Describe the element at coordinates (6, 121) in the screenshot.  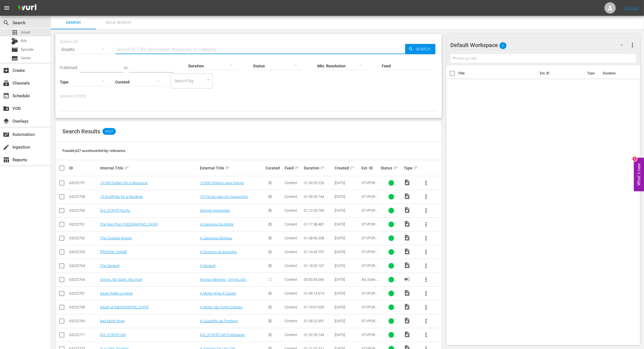
I see `span: Overlays` at that location.